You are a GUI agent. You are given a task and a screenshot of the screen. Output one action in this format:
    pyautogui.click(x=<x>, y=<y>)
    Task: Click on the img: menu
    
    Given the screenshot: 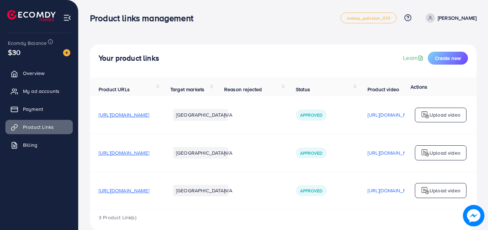 What is the action you would take?
    pyautogui.click(x=67, y=18)
    